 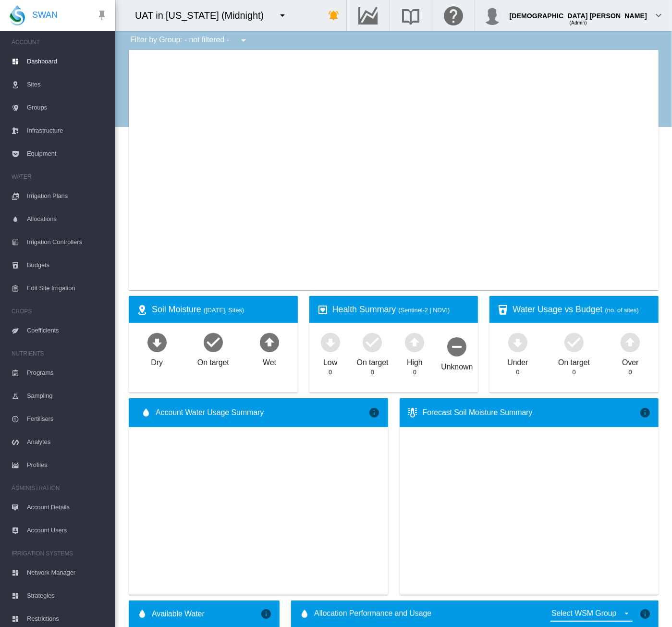 I want to click on span: ACCOUNT, so click(x=60, y=42).